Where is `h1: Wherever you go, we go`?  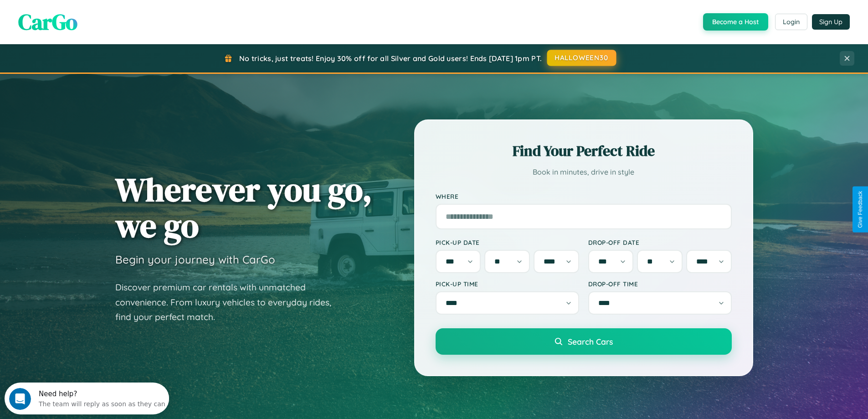
h1: Wherever you go, we go is located at coordinates (244, 208).